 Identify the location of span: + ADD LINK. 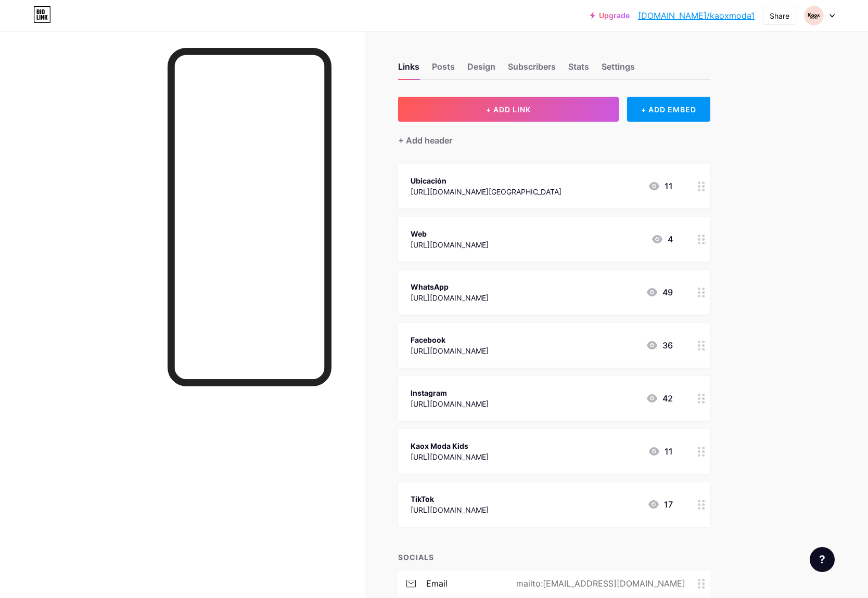
(508, 109).